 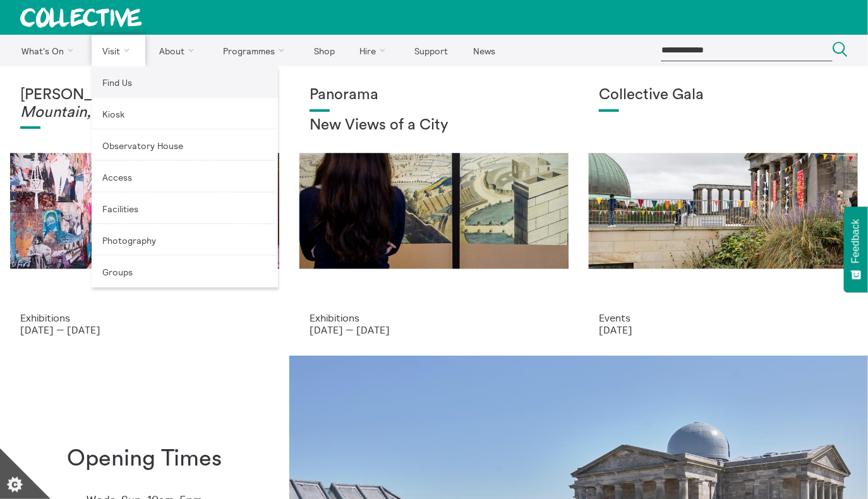 What do you see at coordinates (184, 208) in the screenshot?
I see `a: Facilities` at bounding box center [184, 208].